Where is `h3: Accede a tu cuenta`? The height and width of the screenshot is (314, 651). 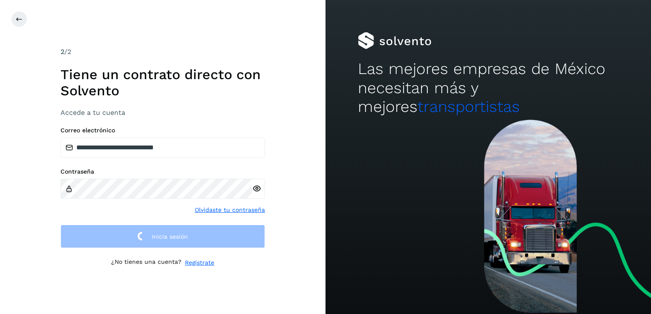
h3: Accede a tu cuenta is located at coordinates (163, 112).